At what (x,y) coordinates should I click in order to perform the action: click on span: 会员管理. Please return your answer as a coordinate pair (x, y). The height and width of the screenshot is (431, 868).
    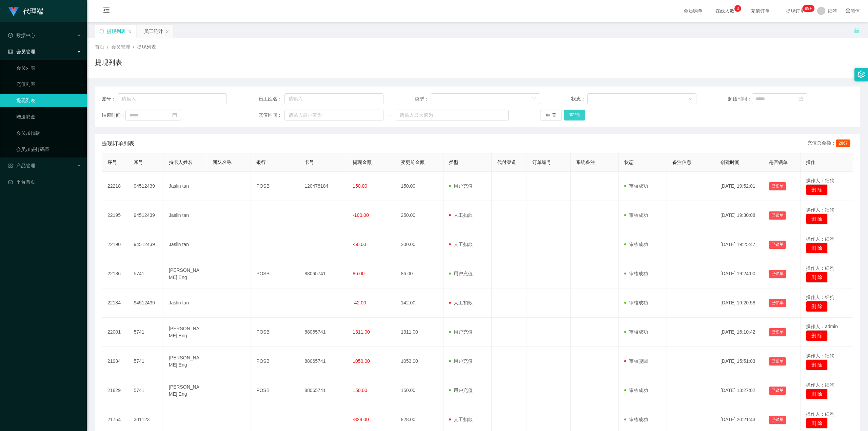
    Looking at the image, I should click on (22, 52).